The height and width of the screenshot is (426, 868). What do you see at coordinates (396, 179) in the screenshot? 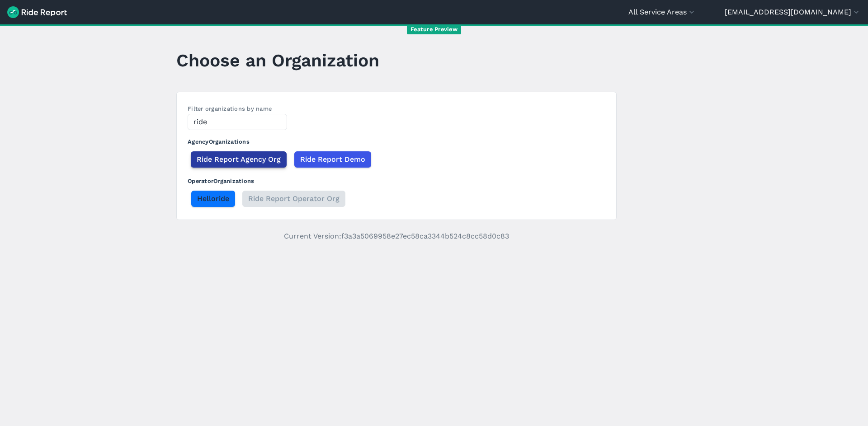
I see `h3: Operator Organizations` at bounding box center [396, 179].